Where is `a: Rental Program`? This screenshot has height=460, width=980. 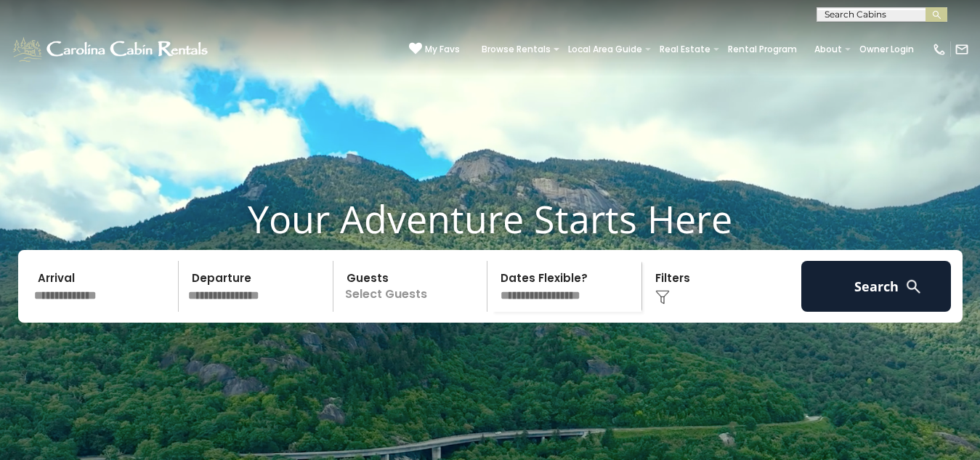
a: Rental Program is located at coordinates (762, 49).